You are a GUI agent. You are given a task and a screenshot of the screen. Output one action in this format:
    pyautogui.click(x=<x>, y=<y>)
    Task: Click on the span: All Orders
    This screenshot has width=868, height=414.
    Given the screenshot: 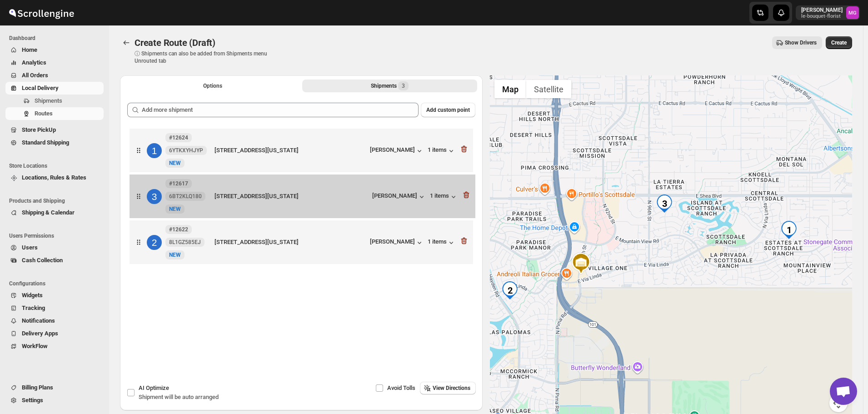 What is the action you would take?
    pyautogui.click(x=35, y=75)
    